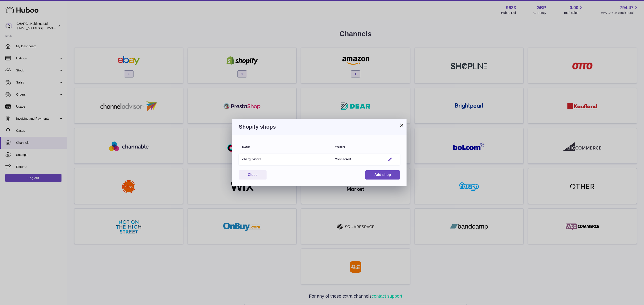 The height and width of the screenshot is (305, 644). Describe the element at coordinates (285, 159) in the screenshot. I see `td: chargit-store` at that location.